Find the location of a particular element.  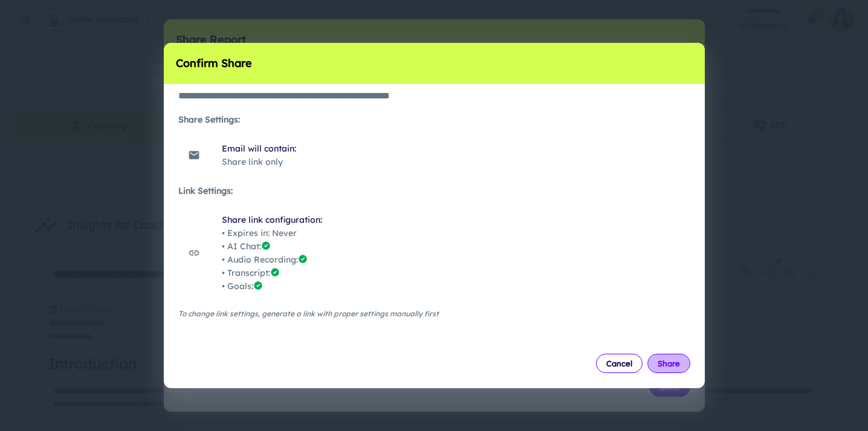

span: Email will contain: is located at coordinates (451, 148).